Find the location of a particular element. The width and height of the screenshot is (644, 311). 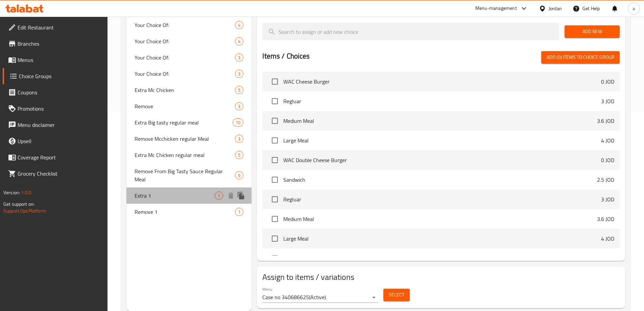

span: a is located at coordinates (633, 8).